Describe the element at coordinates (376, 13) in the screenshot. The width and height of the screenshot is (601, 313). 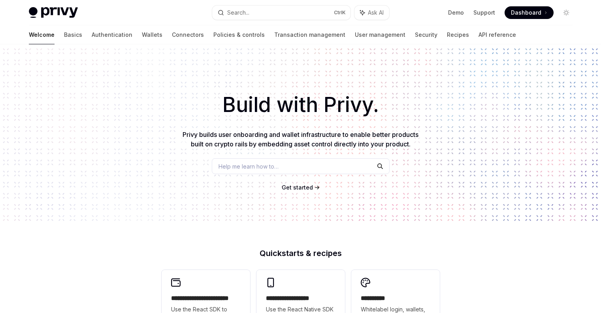
I see `span: Ask AI` at that location.